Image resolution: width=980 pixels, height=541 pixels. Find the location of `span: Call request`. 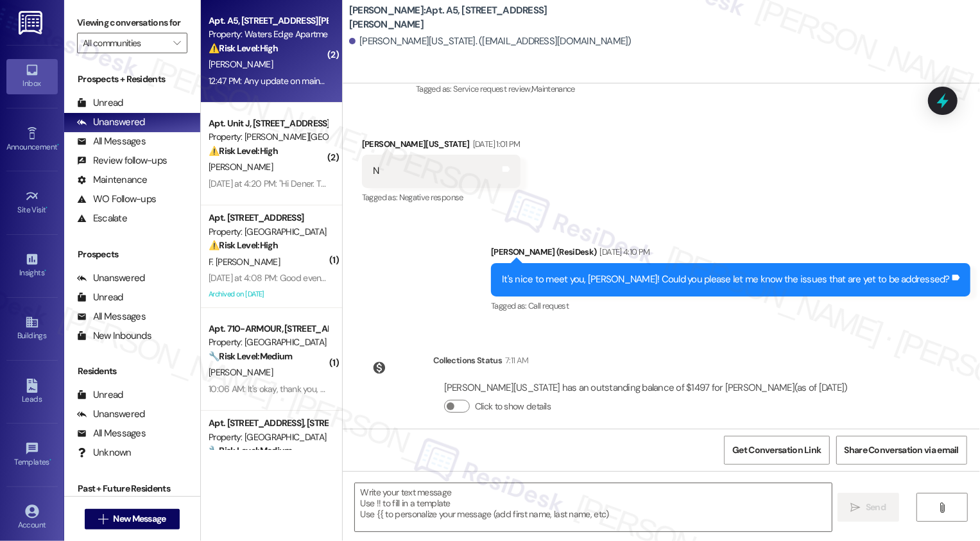

span: Call request is located at coordinates (548, 306).